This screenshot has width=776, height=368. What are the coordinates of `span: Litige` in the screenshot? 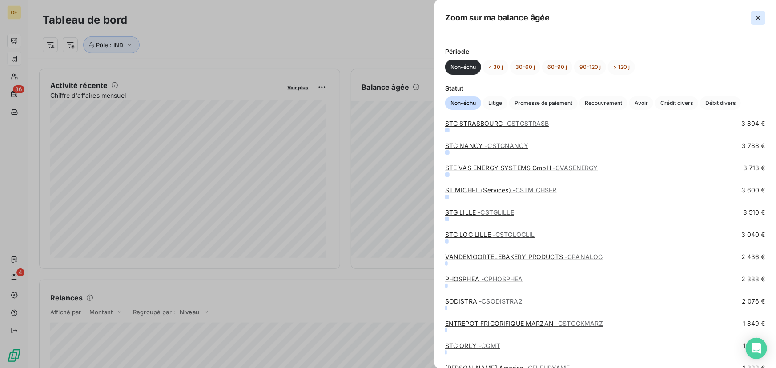 It's located at (495, 103).